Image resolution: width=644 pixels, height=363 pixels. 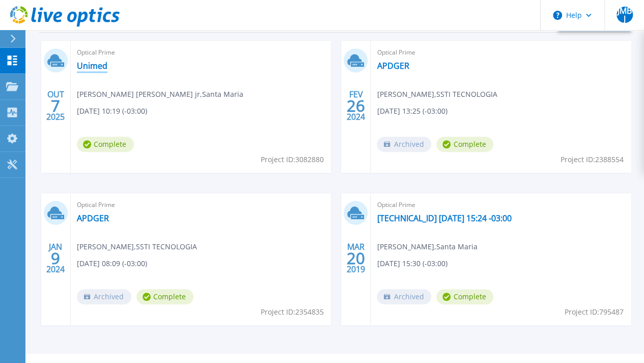 I want to click on div: FEV 2024, so click(x=356, y=106).